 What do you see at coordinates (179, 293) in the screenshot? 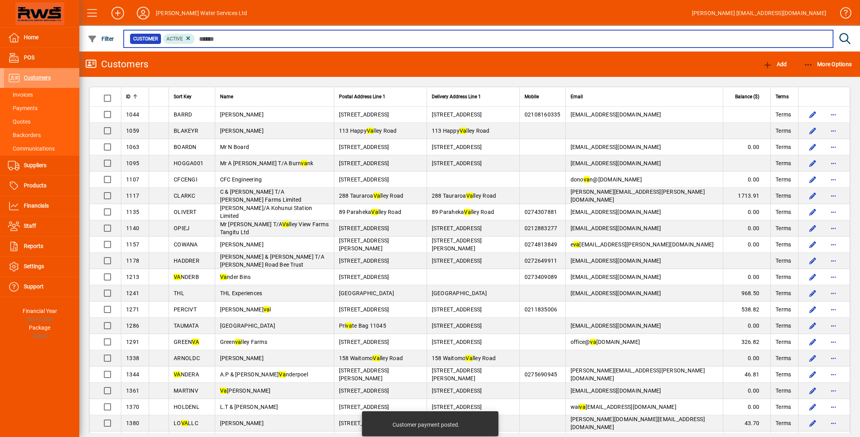
I see `span: THL` at bounding box center [179, 293].